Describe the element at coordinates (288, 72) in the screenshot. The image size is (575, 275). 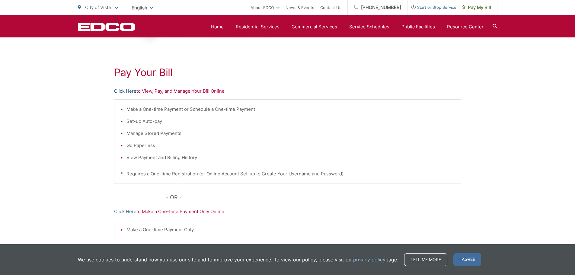
I see `h1: Pay Your Bill` at that location.